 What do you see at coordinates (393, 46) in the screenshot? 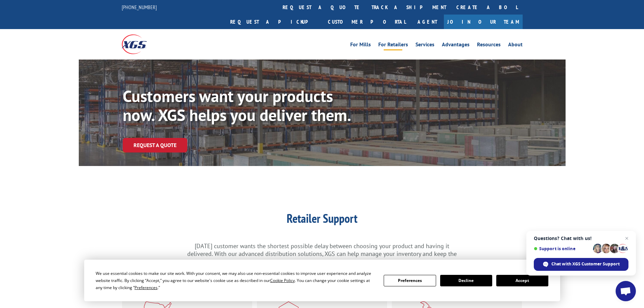
I see `a: For Retailers` at bounding box center [393, 46].